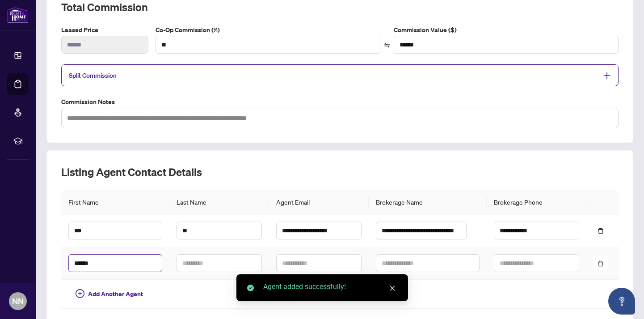 The image size is (644, 319). What do you see at coordinates (93, 75) in the screenshot?
I see `span: Split Commission` at bounding box center [93, 75].